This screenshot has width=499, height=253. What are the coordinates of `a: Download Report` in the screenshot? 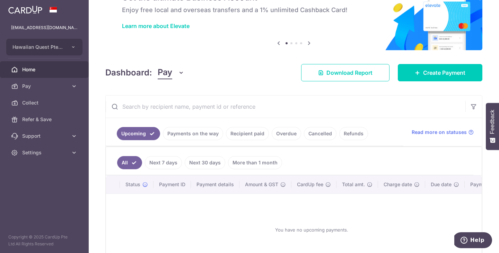 It's located at (345, 73).